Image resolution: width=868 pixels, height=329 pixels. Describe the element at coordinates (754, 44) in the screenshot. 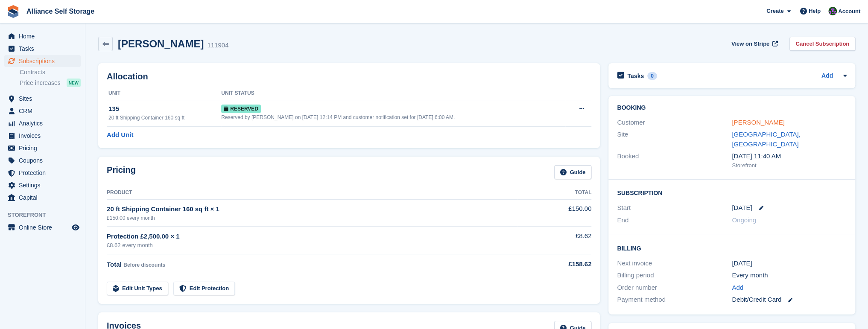

I see `a: View on Stripe` at that location.